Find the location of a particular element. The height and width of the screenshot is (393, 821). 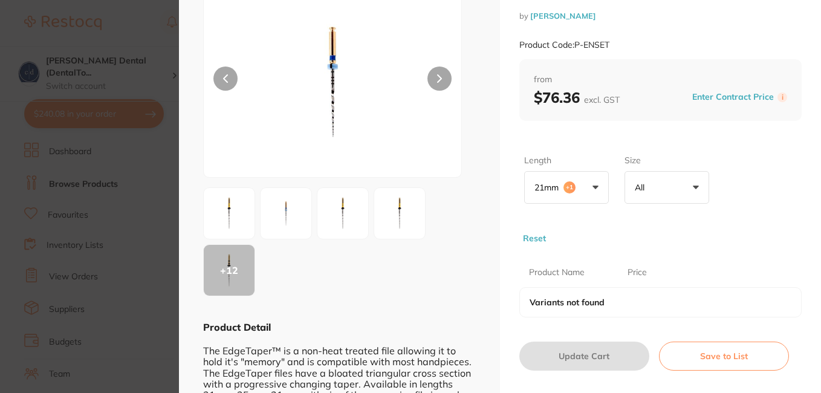

label: i is located at coordinates (783, 97).